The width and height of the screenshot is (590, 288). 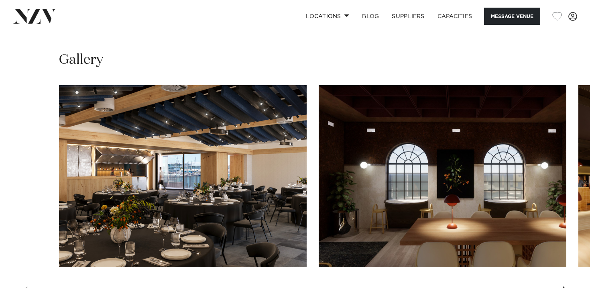 What do you see at coordinates (512, 16) in the screenshot?
I see `button: Message Venue` at bounding box center [512, 16].